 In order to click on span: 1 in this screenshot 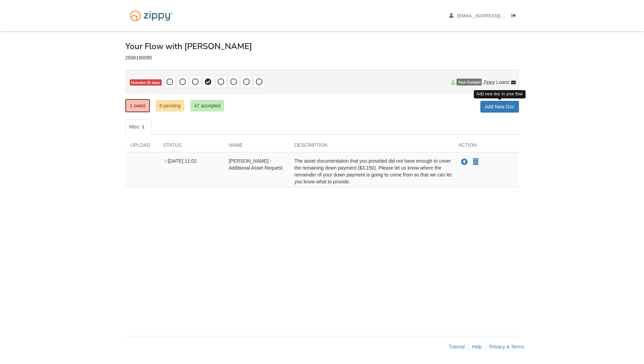, I will do `click(143, 127)`.